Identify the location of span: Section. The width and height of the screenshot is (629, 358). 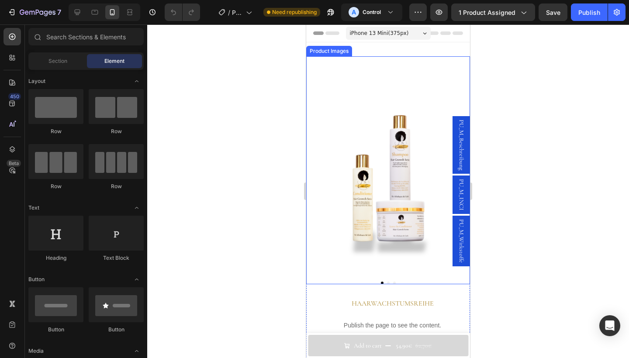
(58, 61).